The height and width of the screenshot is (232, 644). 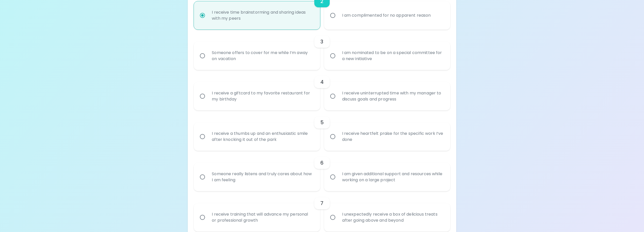 What do you see at coordinates (262, 218) in the screenshot?
I see `div: I receive training that will advance my personal or professional growth` at bounding box center [262, 218].